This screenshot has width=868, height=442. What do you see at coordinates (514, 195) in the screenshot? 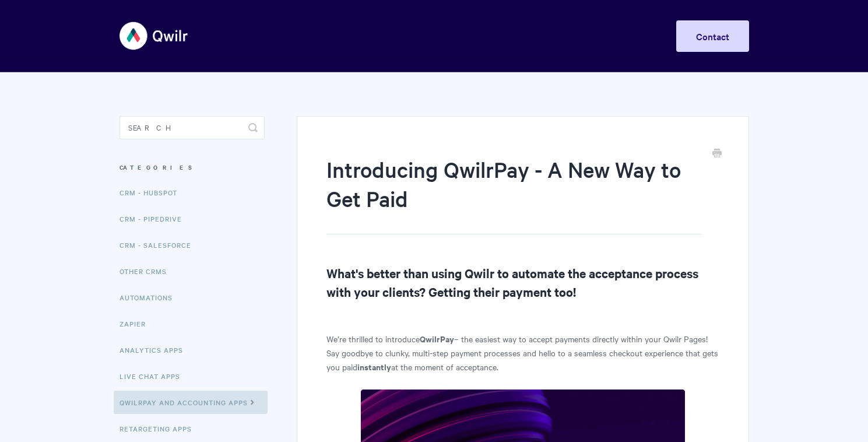
I see `h1: Introducing QwilrPay - A New Way to Get Paid` at bounding box center [514, 195].